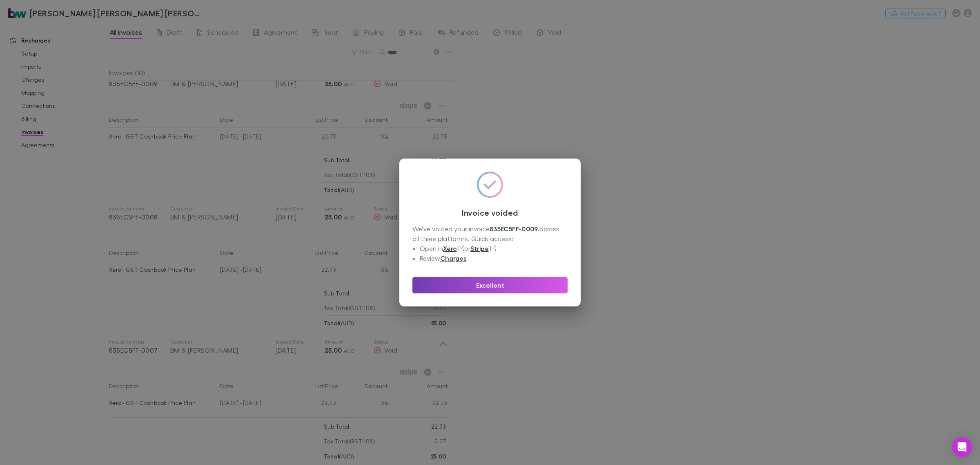 Image resolution: width=980 pixels, height=465 pixels. Describe the element at coordinates (494, 259) in the screenshot. I see `li: Review` at that location.